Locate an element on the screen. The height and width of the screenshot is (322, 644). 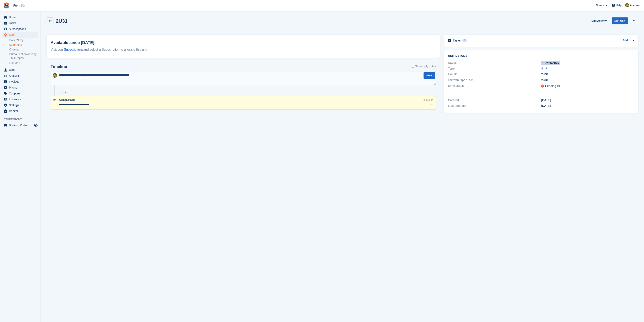
span: CRM is located at coordinates (21, 70).